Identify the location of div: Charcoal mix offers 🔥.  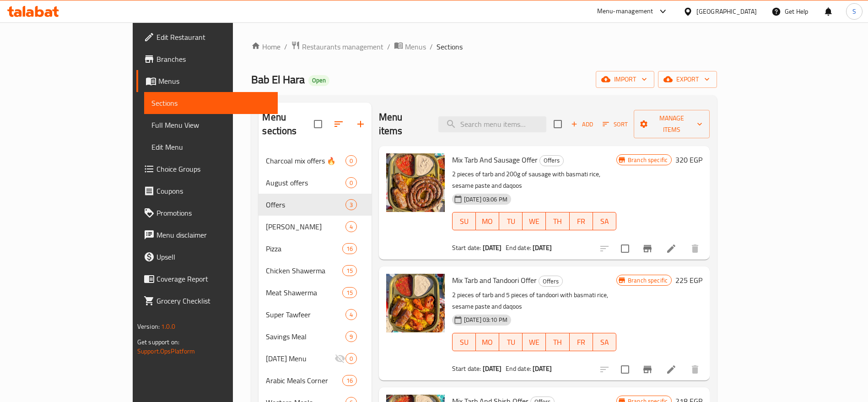
(306, 161).